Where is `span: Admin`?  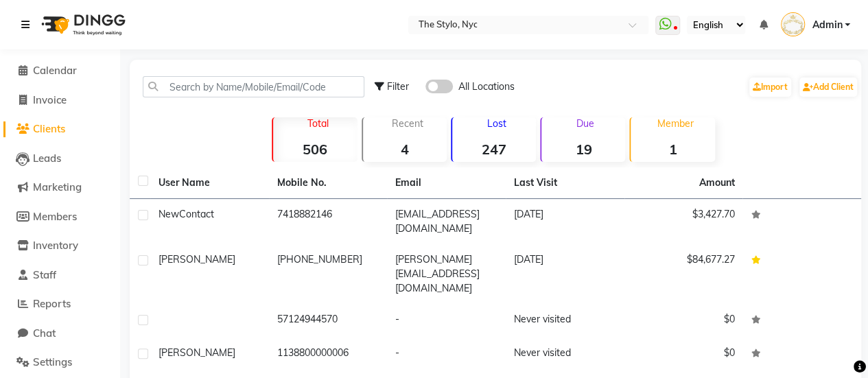 span: Admin is located at coordinates (827, 24).